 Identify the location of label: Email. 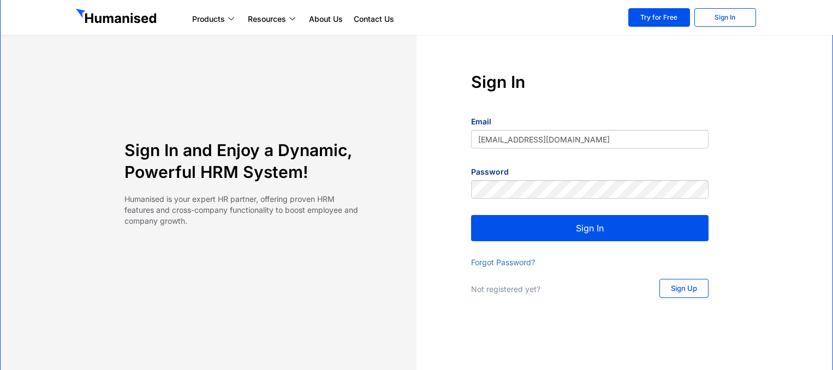
(481, 122).